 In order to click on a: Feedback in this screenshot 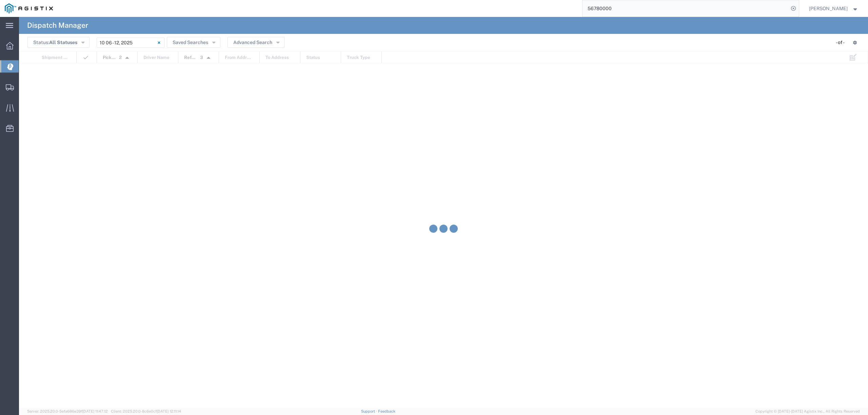, I will do `click(387, 412)`.